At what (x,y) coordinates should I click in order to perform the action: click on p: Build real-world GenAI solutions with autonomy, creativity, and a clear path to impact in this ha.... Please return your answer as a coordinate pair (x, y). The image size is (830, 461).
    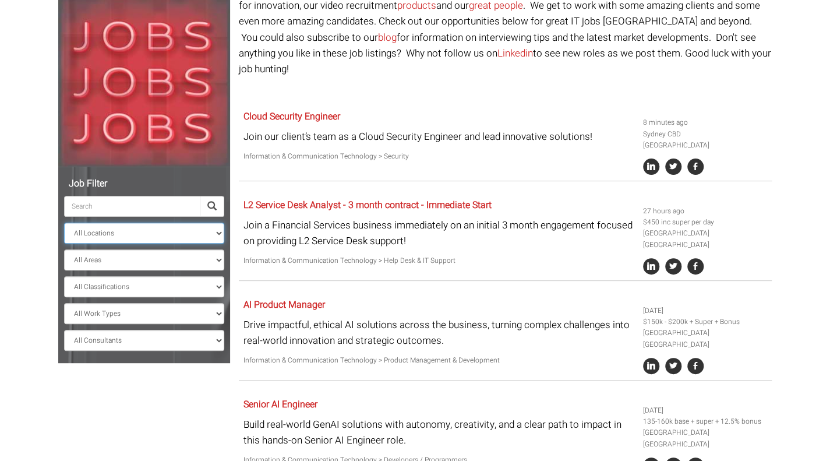
    Looking at the image, I should click on (439, 432).